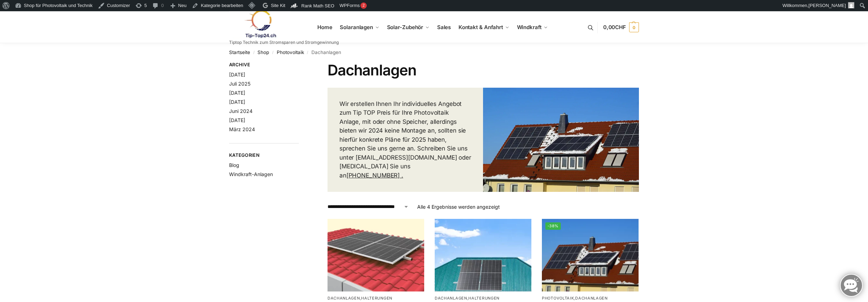 The image size is (868, 302). I want to click on span: Sales, so click(444, 27).